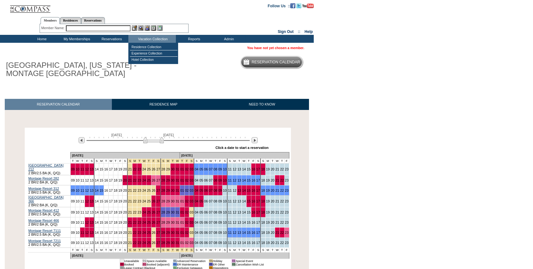 Image resolution: width=533 pixels, height=269 pixels. What do you see at coordinates (50, 21) in the screenshot?
I see `a: Members` at bounding box center [50, 21].